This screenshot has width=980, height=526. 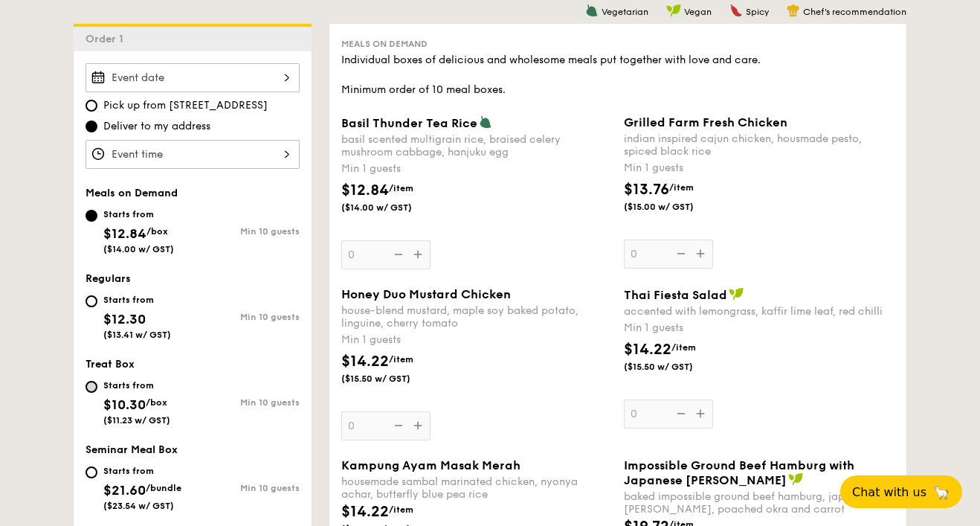 What do you see at coordinates (426, 294) in the screenshot?
I see `span: Honey Duo Mustard Chicken` at bounding box center [426, 294].